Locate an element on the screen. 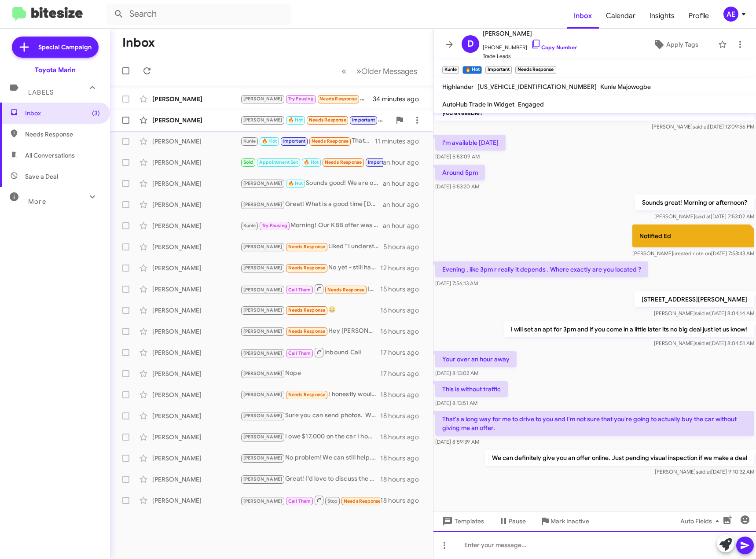 The image size is (756, 559). span: (3) is located at coordinates (96, 113).